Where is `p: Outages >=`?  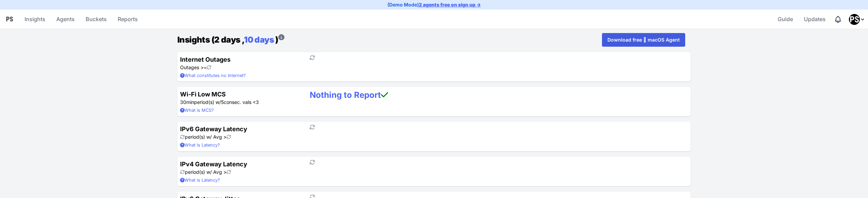 p: Outages >= is located at coordinates (239, 67).